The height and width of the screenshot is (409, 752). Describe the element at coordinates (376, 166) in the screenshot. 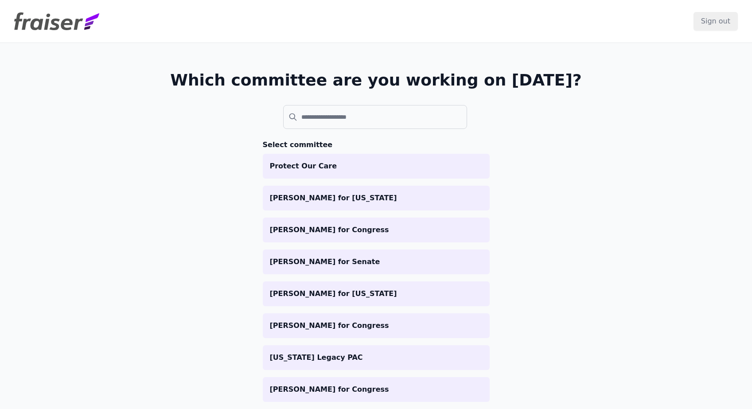

I see `a: Protect Our Care` at that location.